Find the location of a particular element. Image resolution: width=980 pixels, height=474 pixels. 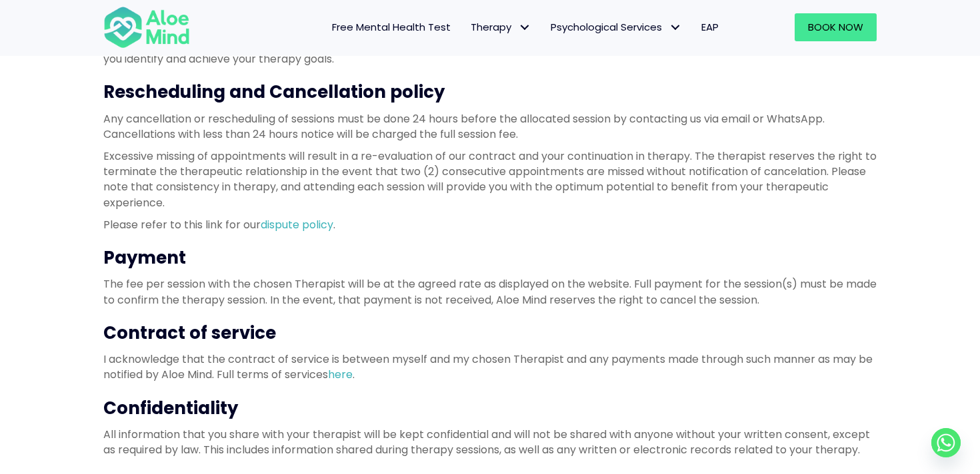

a: TherapyTherapy: submenu is located at coordinates (501, 27).